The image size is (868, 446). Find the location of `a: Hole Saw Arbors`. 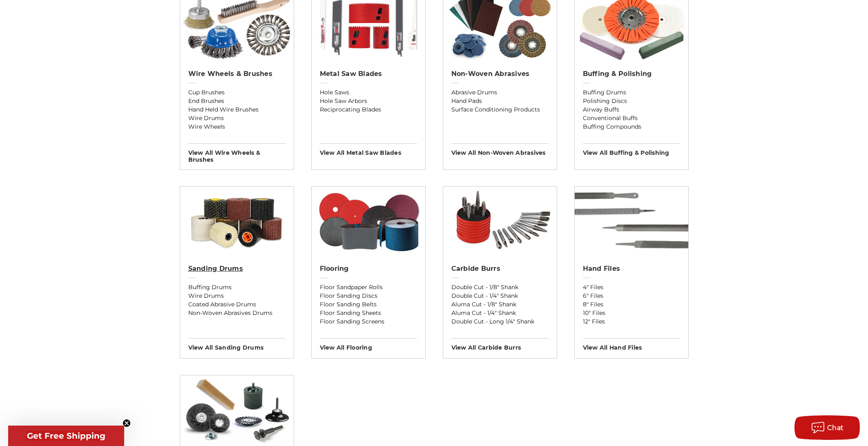

a: Hole Saw Arbors is located at coordinates (368, 101).